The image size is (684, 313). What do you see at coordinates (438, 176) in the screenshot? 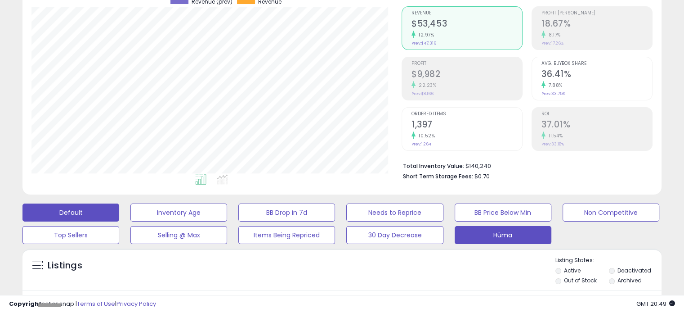
I see `b: Short Term Storage Fees:` at bounding box center [438, 176].